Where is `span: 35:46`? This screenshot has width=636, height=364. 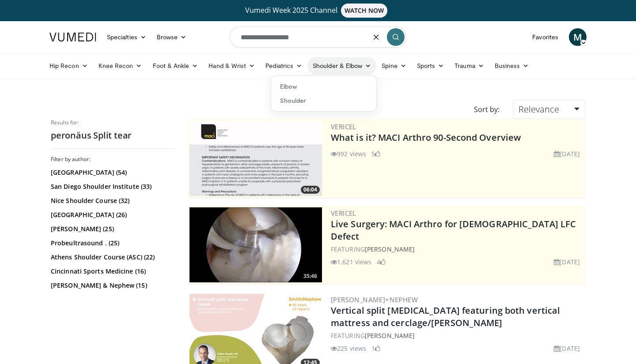
span: 35:46 is located at coordinates (310, 276).